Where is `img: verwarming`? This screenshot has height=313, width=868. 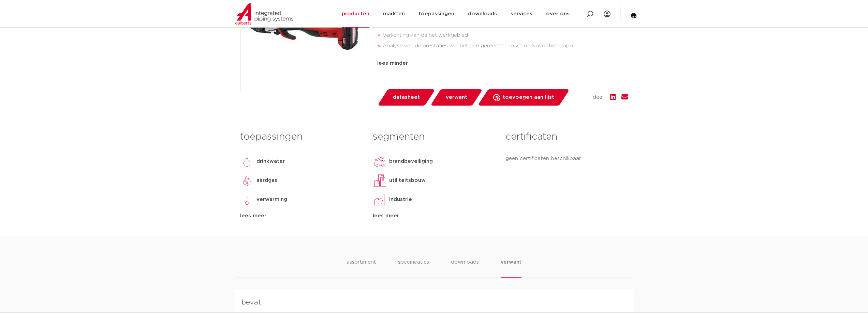
img: verwarming is located at coordinates (247, 200).